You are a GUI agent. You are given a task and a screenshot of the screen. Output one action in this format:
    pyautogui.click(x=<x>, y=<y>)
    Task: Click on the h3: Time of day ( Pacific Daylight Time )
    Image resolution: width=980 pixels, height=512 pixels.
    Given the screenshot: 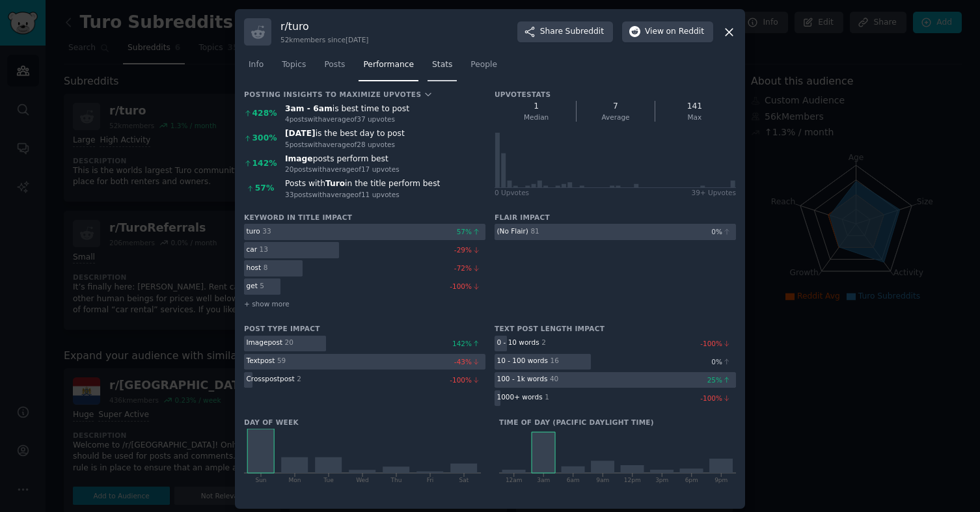 What is the action you would take?
    pyautogui.click(x=617, y=422)
    